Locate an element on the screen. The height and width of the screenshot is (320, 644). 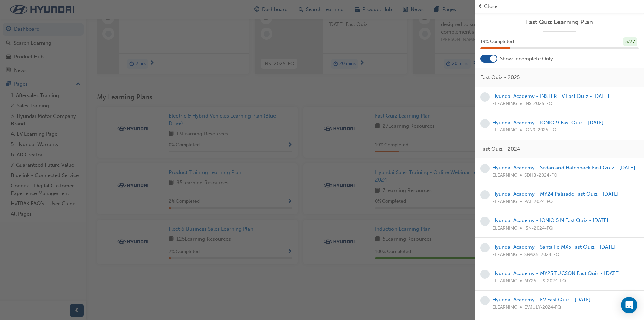
span: Fast Quiz - 2024 is located at coordinates (500, 149).